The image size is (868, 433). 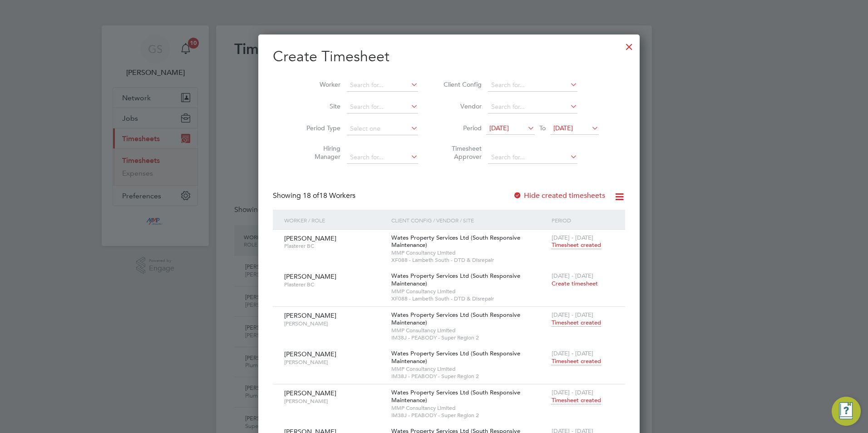 I want to click on span: 18 Workers, so click(x=329, y=196).